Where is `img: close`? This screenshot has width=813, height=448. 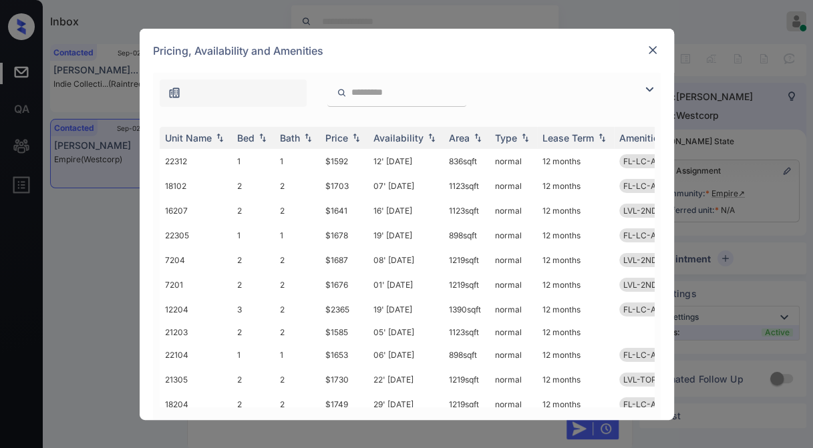
img: close is located at coordinates (653, 50).